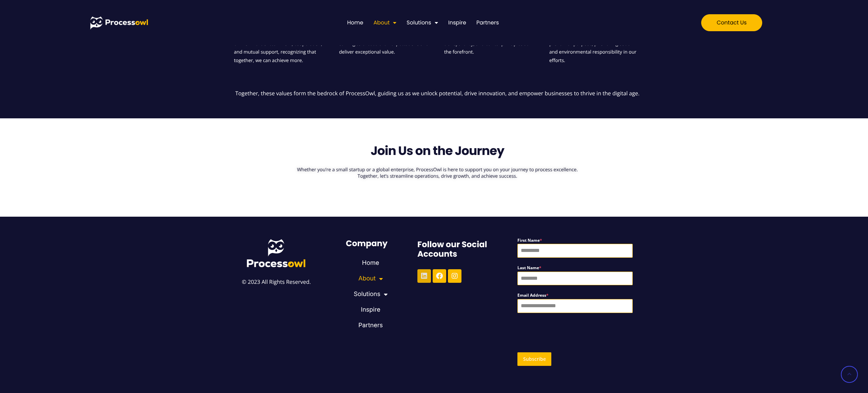 The image size is (868, 393). I want to click on a: Contact us, so click(732, 23).